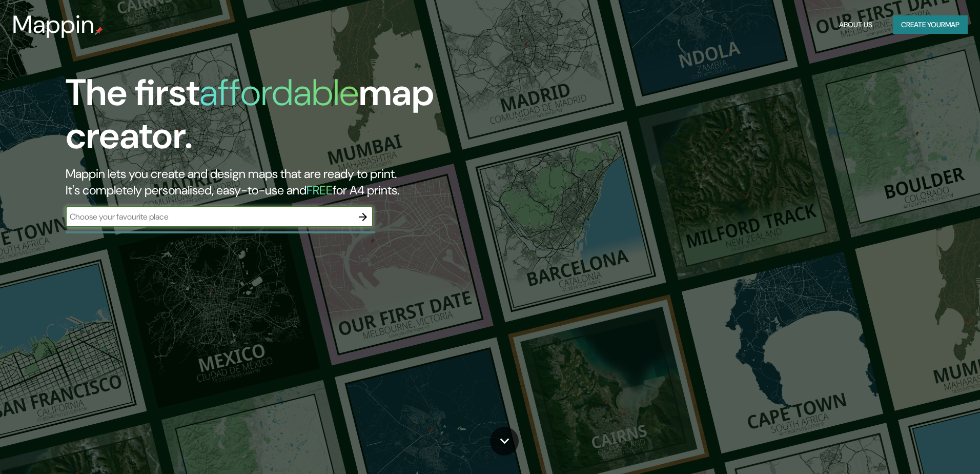 This screenshot has width=980, height=474. I want to click on h3: Mappin, so click(54, 24).